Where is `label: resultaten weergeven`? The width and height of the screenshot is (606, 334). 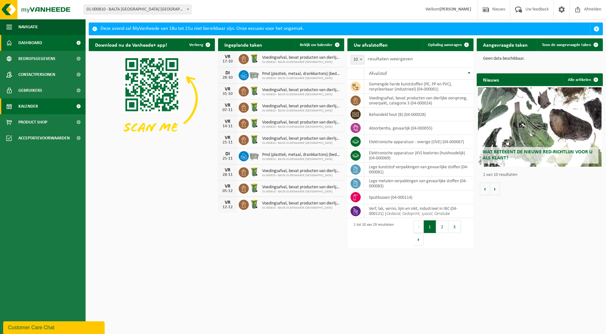
label: resultaten weergeven is located at coordinates (390, 59).